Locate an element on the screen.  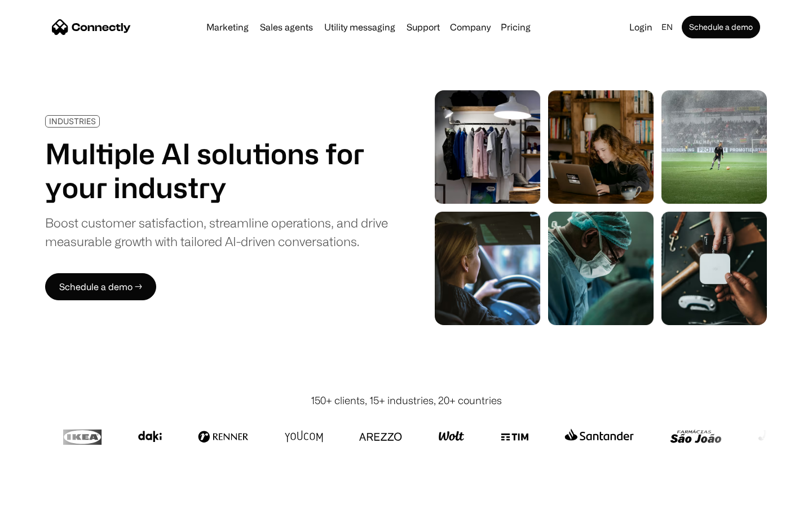
div: Boost customer satisfaction, streamline operations, and drive measurable growth with tailored AI-... is located at coordinates (216, 232).